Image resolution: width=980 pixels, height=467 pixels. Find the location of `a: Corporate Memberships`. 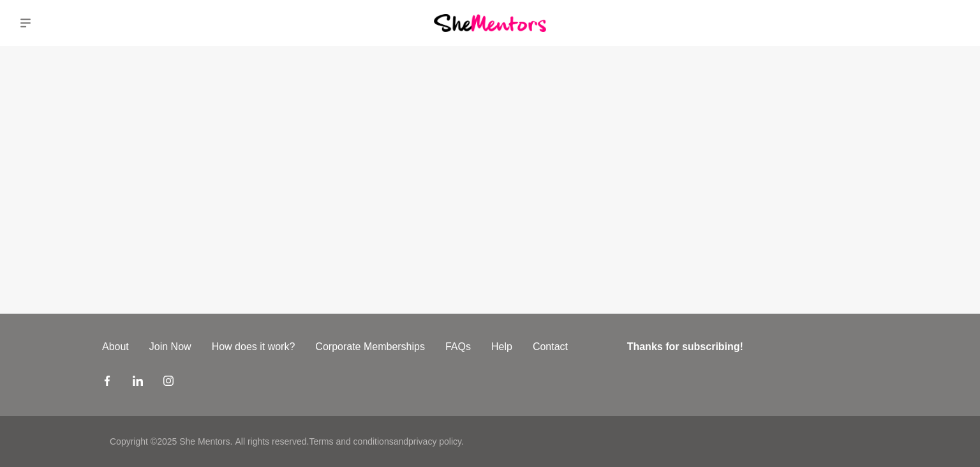

a: Corporate Memberships is located at coordinates (370, 347).